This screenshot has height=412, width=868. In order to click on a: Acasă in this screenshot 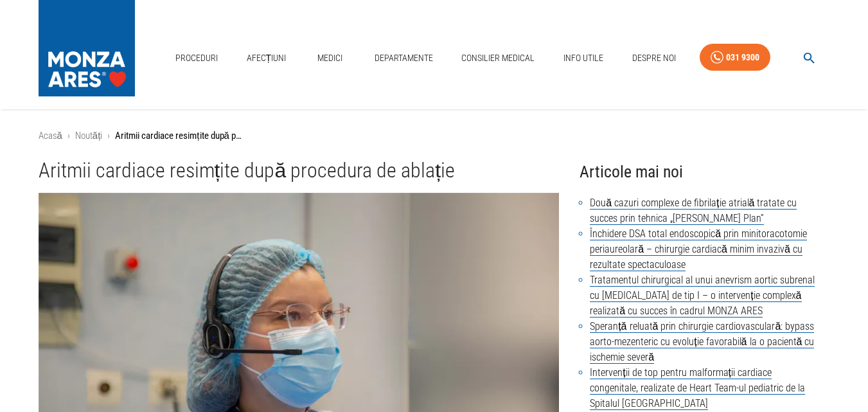, I will do `click(50, 135)`.